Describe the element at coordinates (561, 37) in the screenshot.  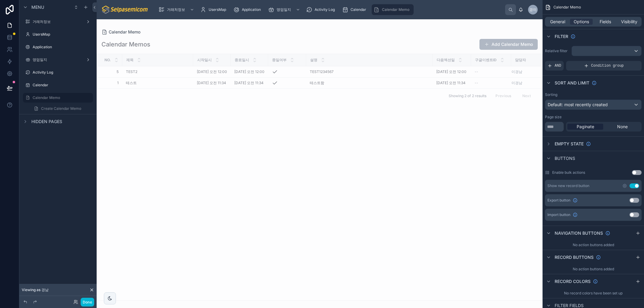
I see `span: Filter` at that location.